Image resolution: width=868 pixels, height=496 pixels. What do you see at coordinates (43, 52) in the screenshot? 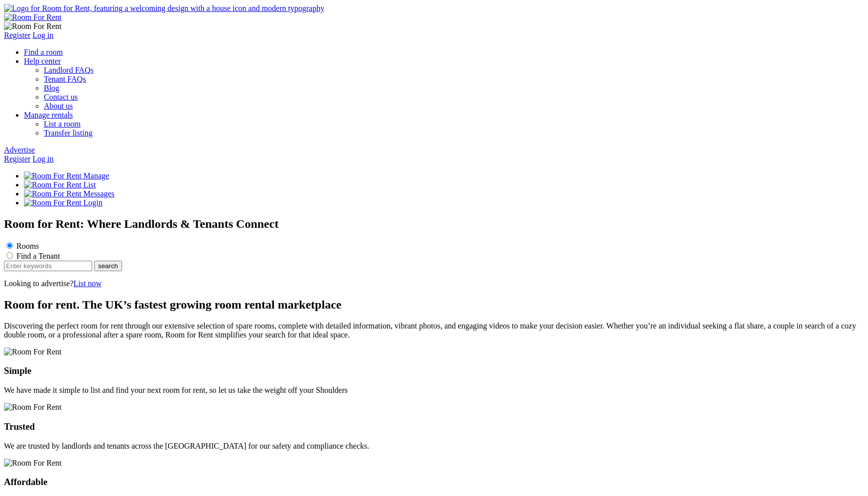
I see `a: Find a room` at bounding box center [43, 52].